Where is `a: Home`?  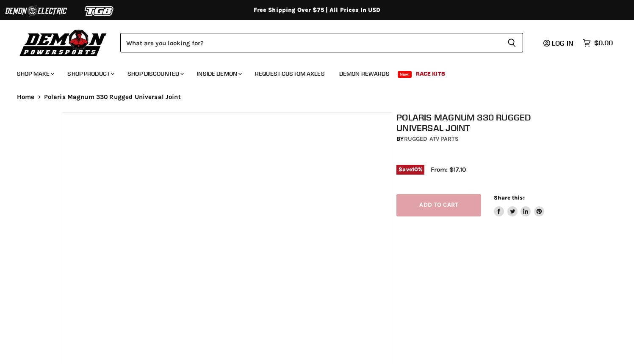
a: Home is located at coordinates (25, 97).